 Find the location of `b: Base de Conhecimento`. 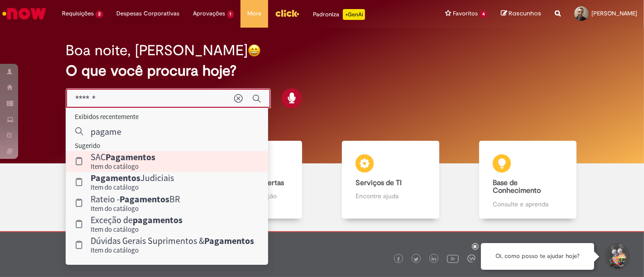

b: Base de Conhecimento is located at coordinates (517, 187).